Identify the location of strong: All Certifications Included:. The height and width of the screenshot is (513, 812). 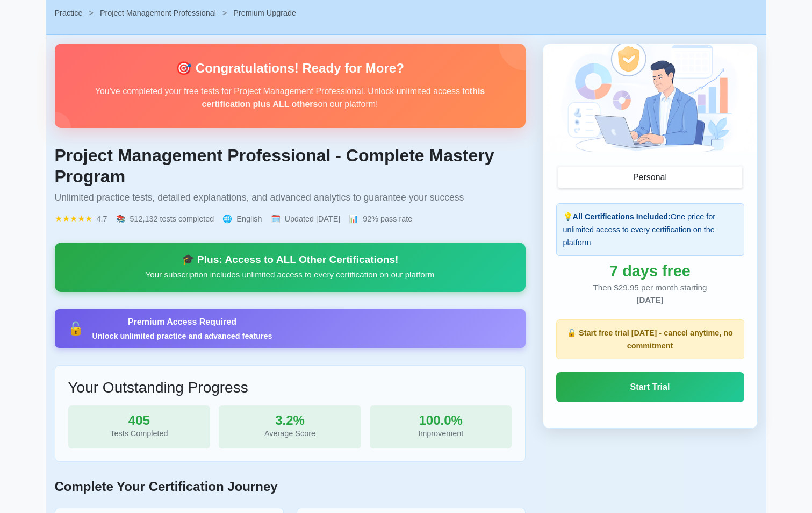
(622, 217).